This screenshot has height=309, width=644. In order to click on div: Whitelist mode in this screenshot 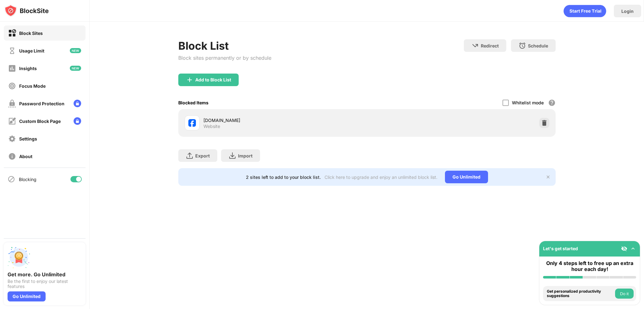, I will do `click(528, 102)`.